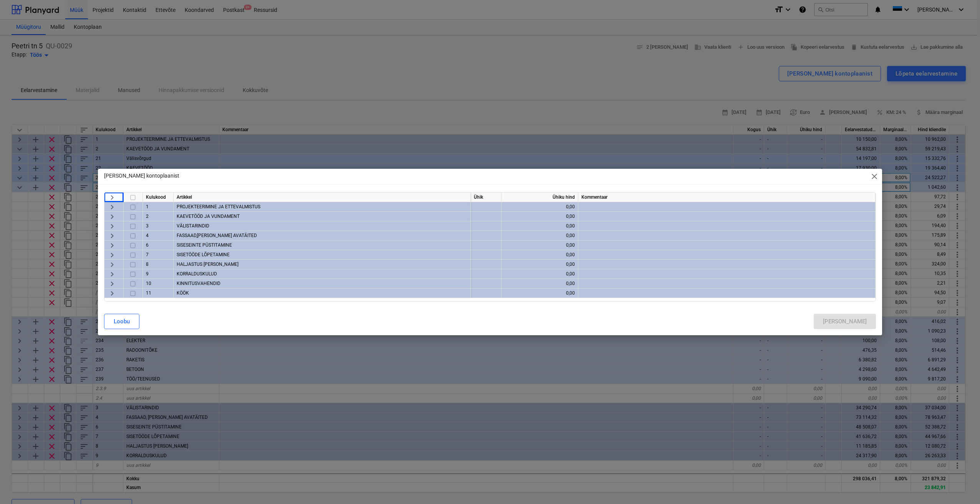  What do you see at coordinates (122, 322) in the screenshot?
I see `button: Loobu` at bounding box center [122, 322].